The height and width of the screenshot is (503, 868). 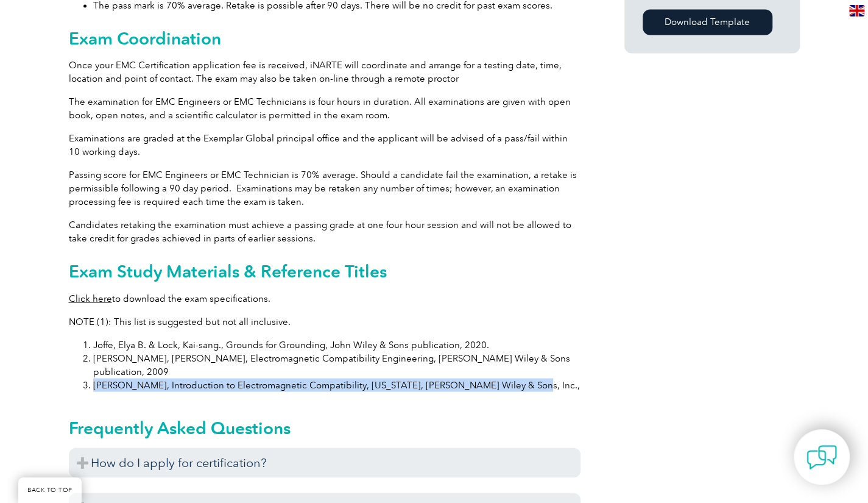 What do you see at coordinates (325, 462) in the screenshot?
I see `h3: How do I apply for certification?` at bounding box center [325, 462].